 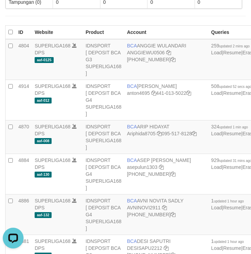 What do you see at coordinates (142, 167) in the screenshot?
I see `a: asepulun1303` at bounding box center [142, 167].